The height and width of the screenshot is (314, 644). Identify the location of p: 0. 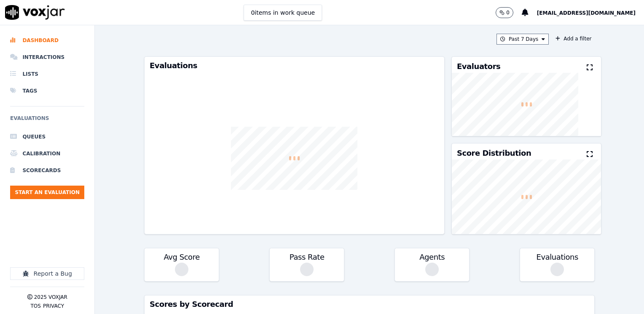
(508, 13).